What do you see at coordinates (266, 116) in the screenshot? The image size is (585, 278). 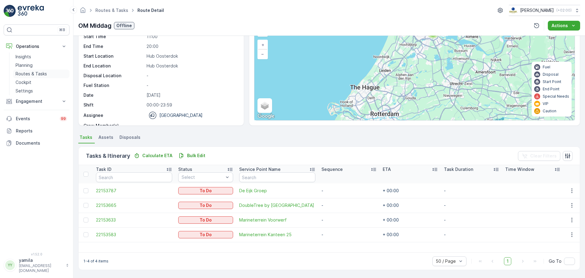 I see `a: Open this area in Google Maps (opens a new window)` at bounding box center [266, 116].